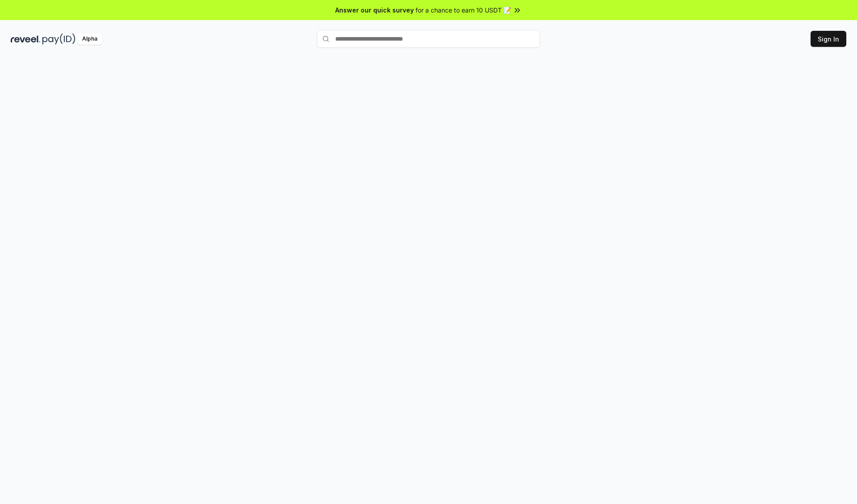 This screenshot has width=857, height=504. What do you see at coordinates (89, 39) in the screenshot?
I see `div: Alpha` at bounding box center [89, 39].